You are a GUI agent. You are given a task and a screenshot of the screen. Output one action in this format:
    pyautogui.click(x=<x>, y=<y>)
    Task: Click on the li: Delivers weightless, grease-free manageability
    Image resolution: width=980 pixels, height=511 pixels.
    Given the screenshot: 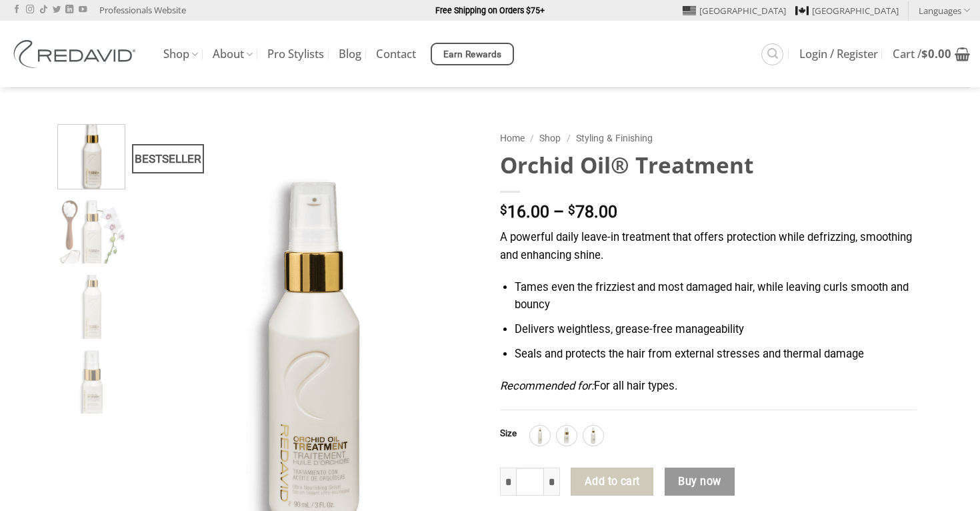 What is the action you would take?
    pyautogui.click(x=715, y=329)
    